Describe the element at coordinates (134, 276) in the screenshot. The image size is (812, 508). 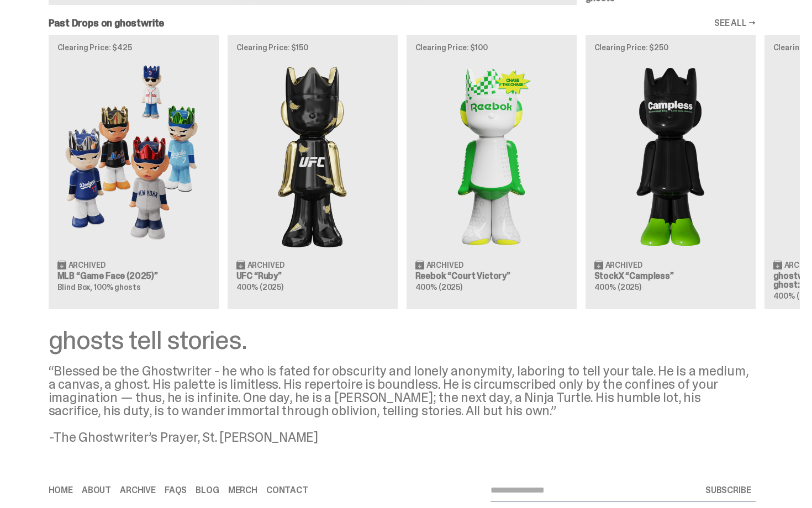
I see `h3: MLB “Game Face (2025)”` at that location.